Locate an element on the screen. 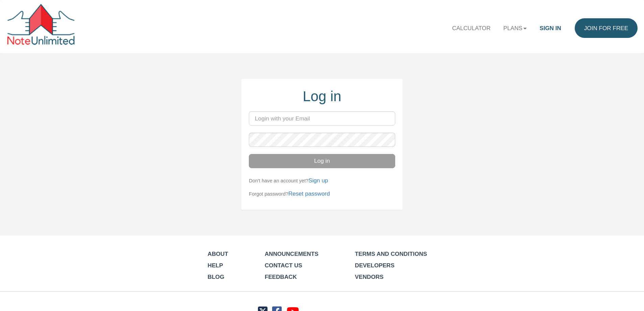  small: Forgot password? is located at coordinates (289, 194).